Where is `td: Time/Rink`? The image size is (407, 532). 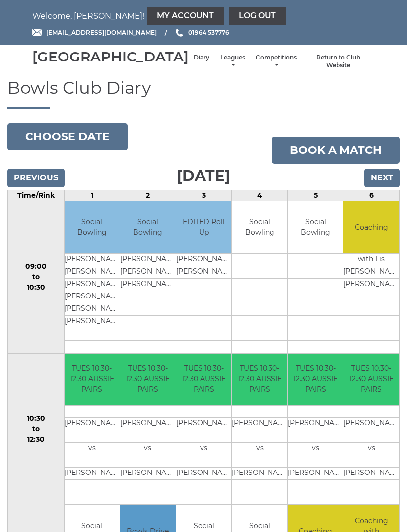
td: Time/Rink is located at coordinates (36, 196).